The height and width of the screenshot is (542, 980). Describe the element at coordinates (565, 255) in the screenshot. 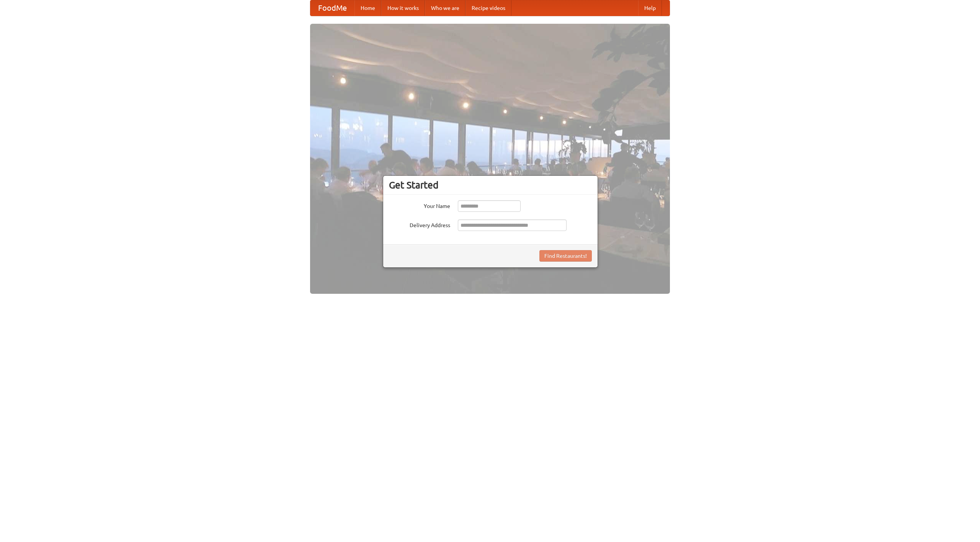

I see `button: Find Restaurants!` at that location.